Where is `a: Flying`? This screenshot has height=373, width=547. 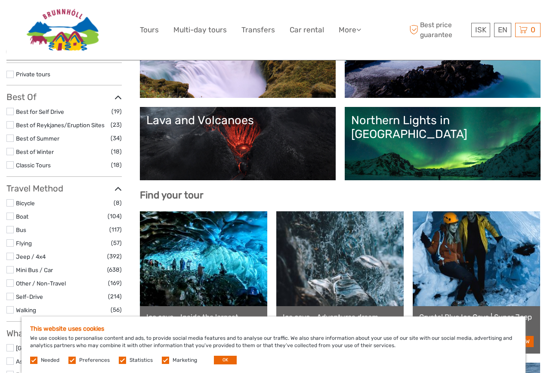 a: Flying is located at coordinates (24, 243).